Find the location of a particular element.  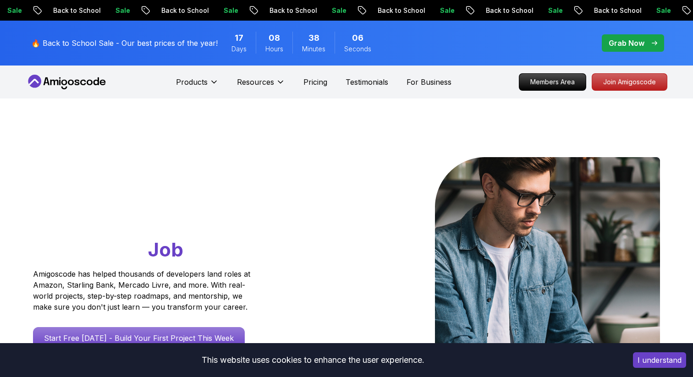

button: Resources is located at coordinates (261, 86).